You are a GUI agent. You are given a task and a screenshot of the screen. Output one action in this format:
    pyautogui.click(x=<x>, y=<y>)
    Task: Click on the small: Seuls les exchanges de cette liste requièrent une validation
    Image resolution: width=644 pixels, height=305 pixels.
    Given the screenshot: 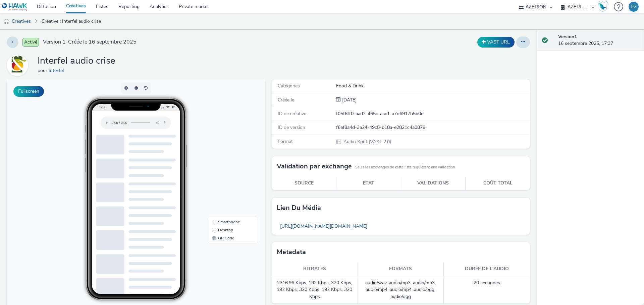 What is the action you would take?
    pyautogui.click(x=405, y=168)
    